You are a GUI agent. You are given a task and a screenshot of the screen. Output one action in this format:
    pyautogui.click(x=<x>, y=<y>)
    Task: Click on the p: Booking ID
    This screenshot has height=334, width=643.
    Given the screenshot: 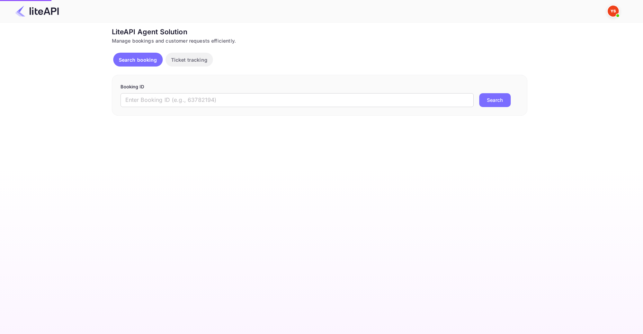 What is the action you would take?
    pyautogui.click(x=320, y=87)
    